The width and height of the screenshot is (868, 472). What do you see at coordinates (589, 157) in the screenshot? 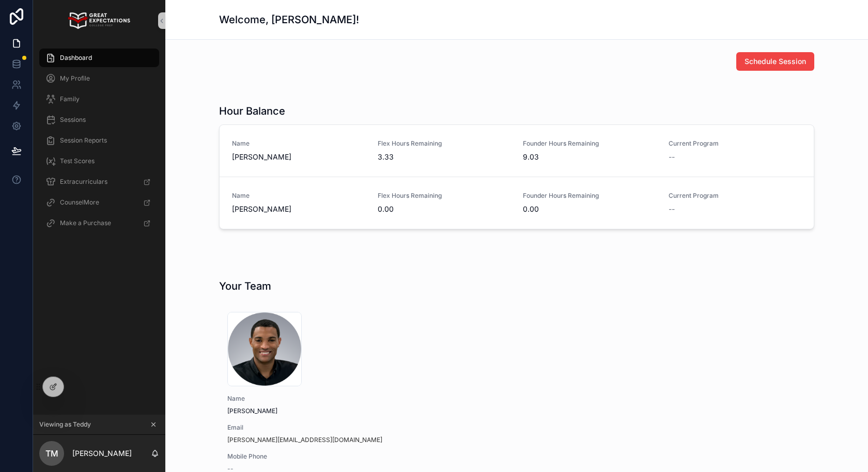
I see `span: 9.03` at bounding box center [589, 157].